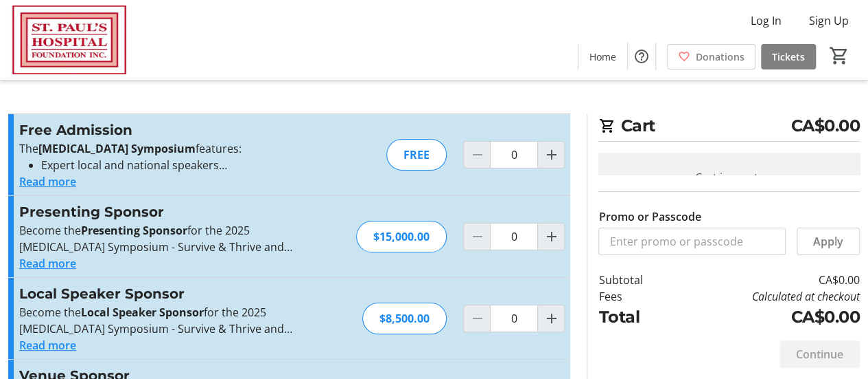 The image size is (868, 379). What do you see at coordinates (180, 165) in the screenshot?
I see `li: Expert local and national speakers` at bounding box center [180, 165].